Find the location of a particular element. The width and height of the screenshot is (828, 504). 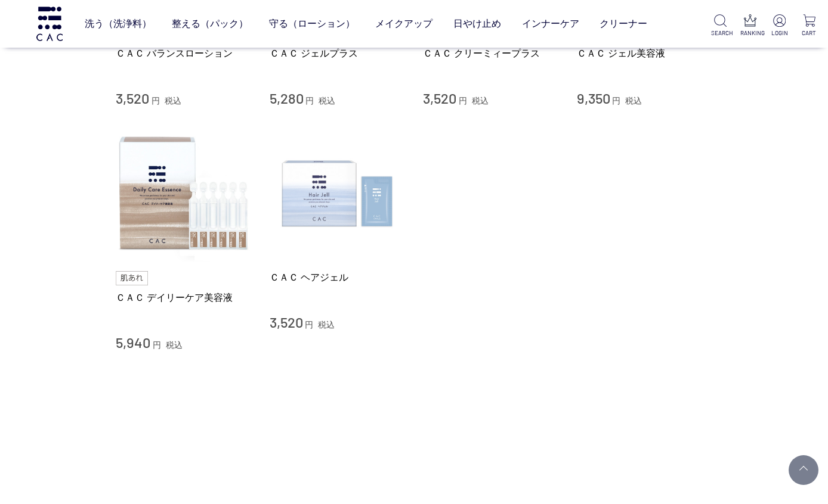

img: ＣＡＣ デイリーケア美容液 is located at coordinates (183, 193).